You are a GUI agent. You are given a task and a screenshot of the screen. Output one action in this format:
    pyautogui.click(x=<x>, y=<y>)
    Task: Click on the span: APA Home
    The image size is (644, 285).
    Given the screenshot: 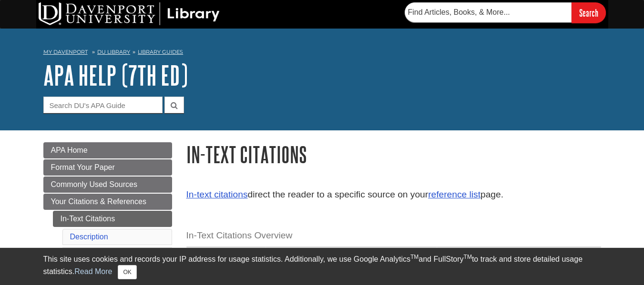 What is the action you would take?
    pyautogui.click(x=69, y=150)
    